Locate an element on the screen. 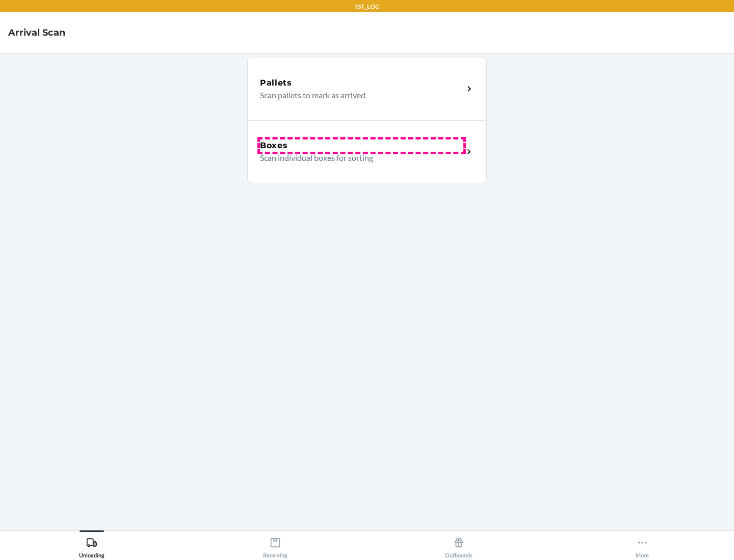 The width and height of the screenshot is (734, 560). p: Scan individual boxes for sorting is located at coordinates (357, 158).